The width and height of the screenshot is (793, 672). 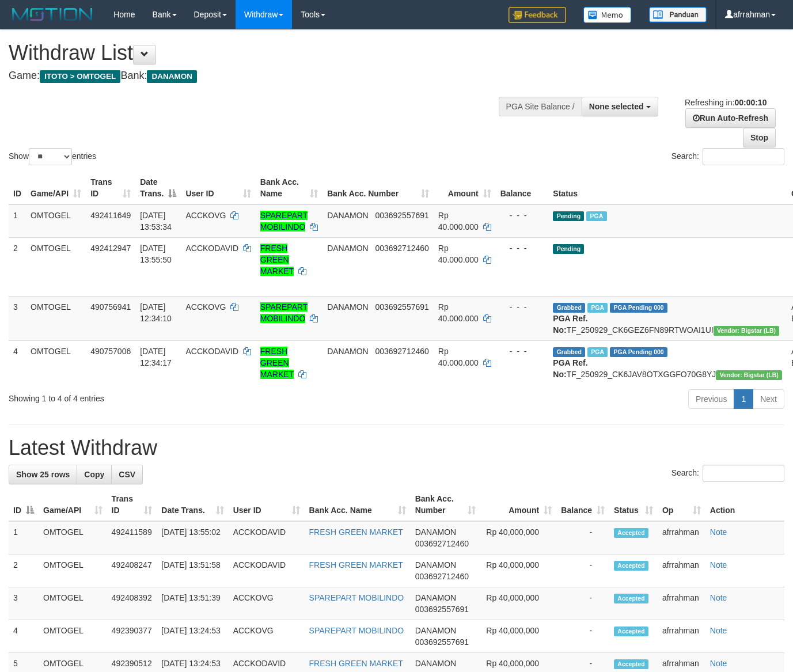 What do you see at coordinates (263, 53) in the screenshot?
I see `h1: Withdraw List` at bounding box center [263, 53].